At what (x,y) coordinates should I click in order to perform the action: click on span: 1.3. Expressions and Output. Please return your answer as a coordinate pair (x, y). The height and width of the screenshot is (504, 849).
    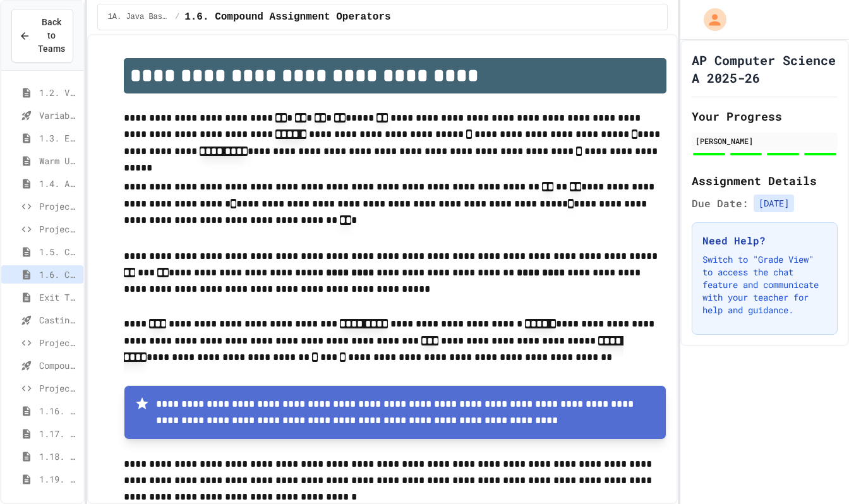
    Looking at the image, I should click on (59, 138).